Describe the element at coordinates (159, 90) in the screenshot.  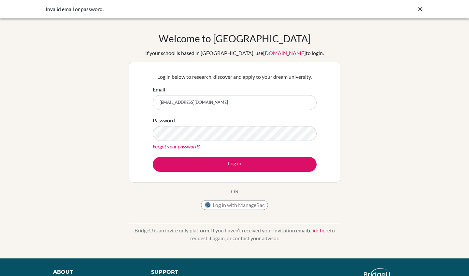
I see `label: Email` at that location.